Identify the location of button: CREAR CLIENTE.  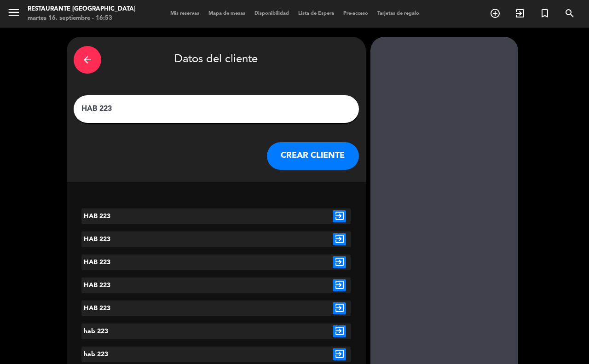
(313, 156).